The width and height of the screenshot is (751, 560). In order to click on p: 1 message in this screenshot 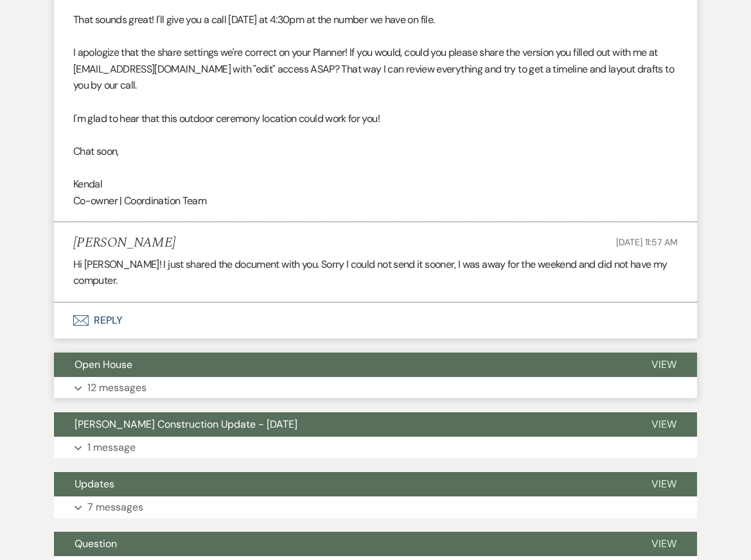, I will do `click(111, 448)`.